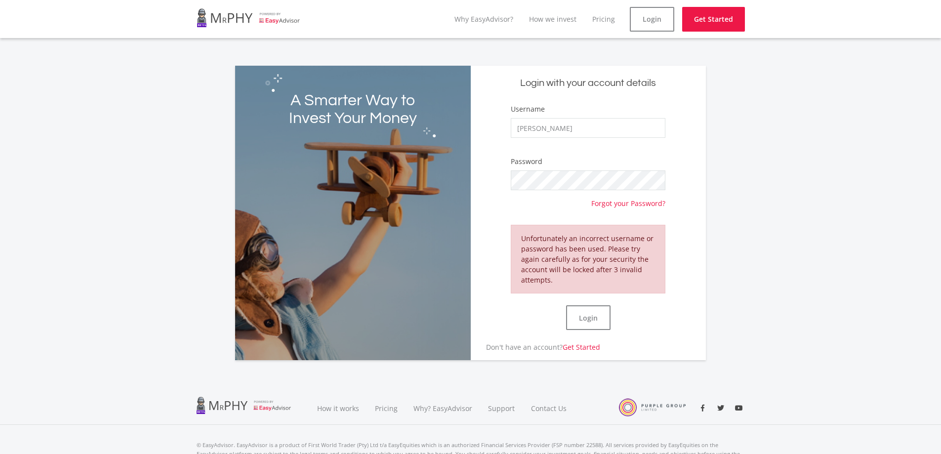 The image size is (941, 454). What do you see at coordinates (353, 110) in the screenshot?
I see `h2: A Smarter Way to Invest Your Money` at bounding box center [353, 110].